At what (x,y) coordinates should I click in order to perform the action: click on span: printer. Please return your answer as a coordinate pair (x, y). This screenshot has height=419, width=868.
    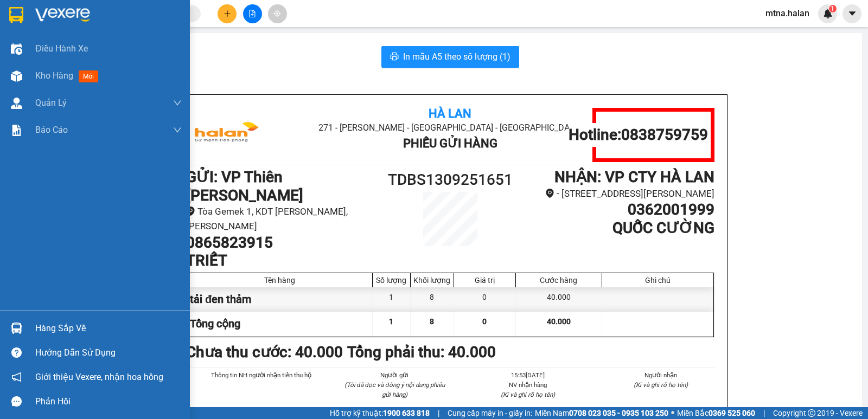
    Looking at the image, I should click on (394, 57).